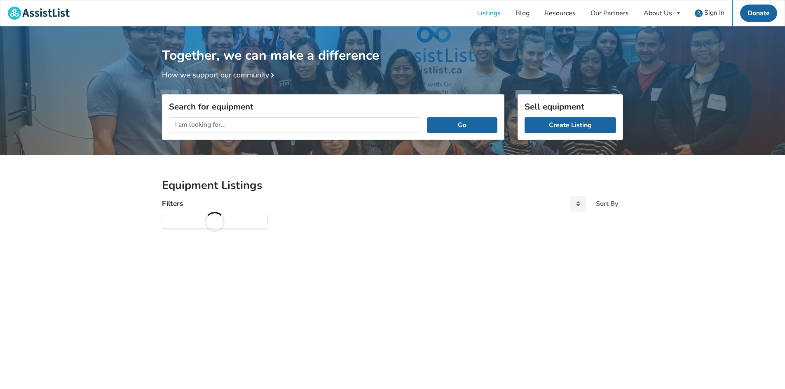 The height and width of the screenshot is (389, 785). Describe the element at coordinates (758, 13) in the screenshot. I see `a: Donate` at that location.